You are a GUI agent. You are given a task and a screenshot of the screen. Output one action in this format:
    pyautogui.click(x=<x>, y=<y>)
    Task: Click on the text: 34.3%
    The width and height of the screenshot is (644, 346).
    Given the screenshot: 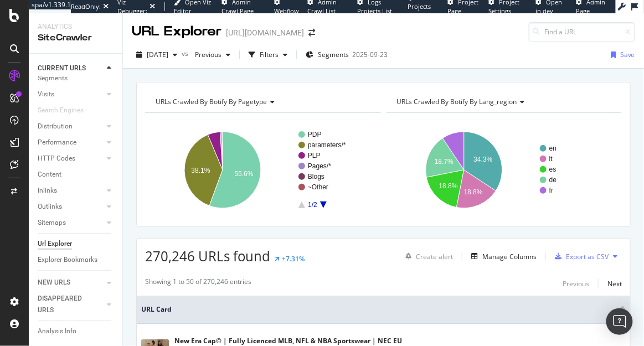 What is the action you would take?
    pyautogui.click(x=483, y=160)
    